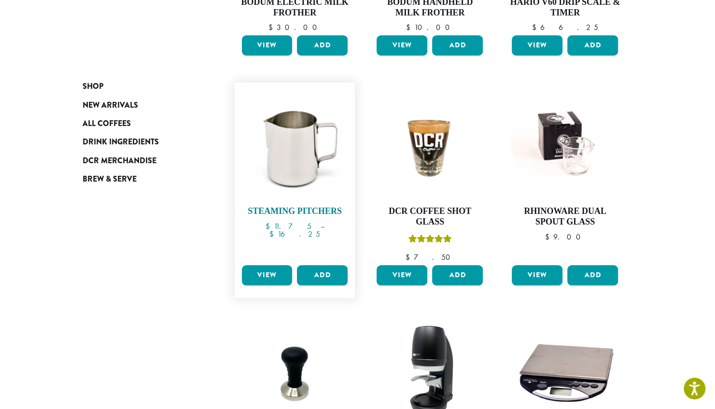 Image resolution: width=715 pixels, height=409 pixels. What do you see at coordinates (430, 240) in the screenshot?
I see `div: Rated 5.00 out of 5` at bounding box center [430, 240].